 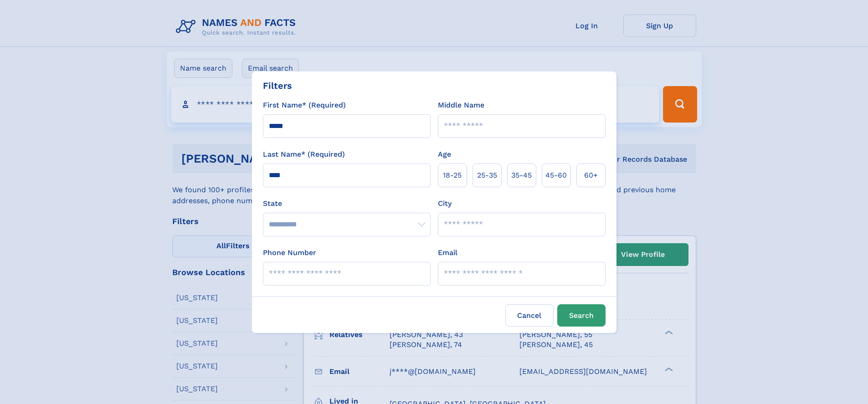 I want to click on label: Phone Number, so click(x=290, y=253).